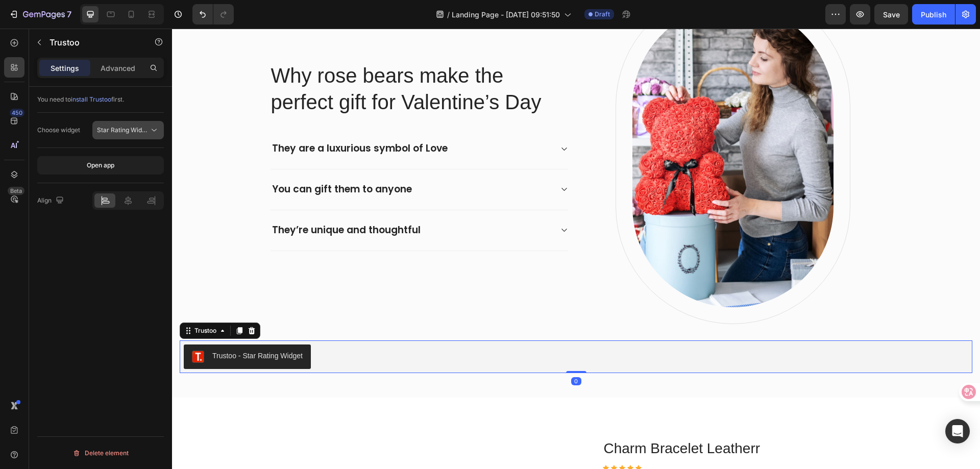 The image size is (980, 469). What do you see at coordinates (957, 431) in the screenshot?
I see `div: Open Intercom Messenger` at bounding box center [957, 431].